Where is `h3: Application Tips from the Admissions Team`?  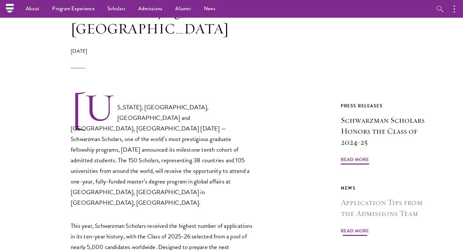 h3: Application Tips from the Admissions Team is located at coordinates (386, 208).